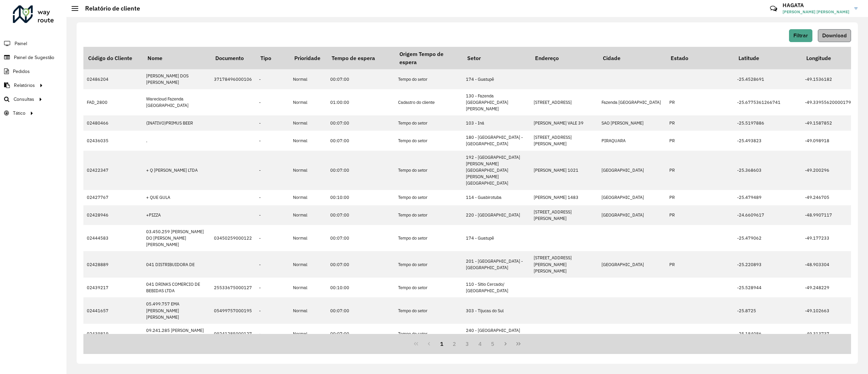 This screenshot has width=868, height=374. Describe the element at coordinates (233, 311) in the screenshot. I see `td: 05499757000195` at that location.